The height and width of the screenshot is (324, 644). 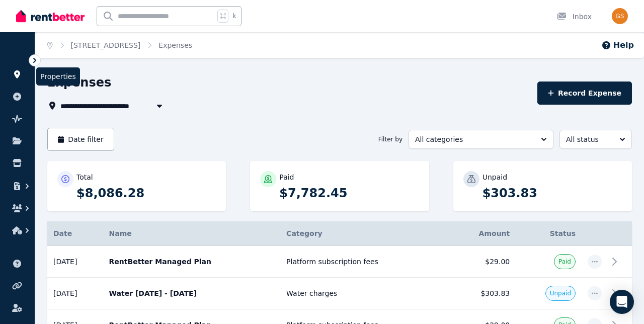 What do you see at coordinates (361, 233) in the screenshot?
I see `th: Category` at bounding box center [361, 233].